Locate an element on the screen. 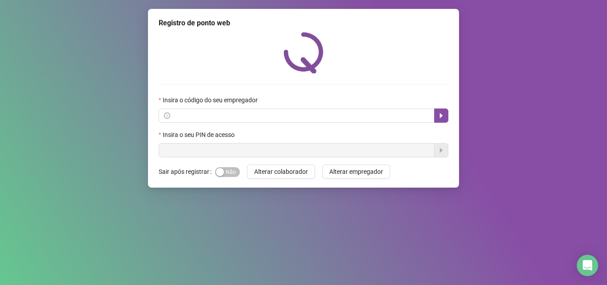  span: caret-right is located at coordinates (441, 115).